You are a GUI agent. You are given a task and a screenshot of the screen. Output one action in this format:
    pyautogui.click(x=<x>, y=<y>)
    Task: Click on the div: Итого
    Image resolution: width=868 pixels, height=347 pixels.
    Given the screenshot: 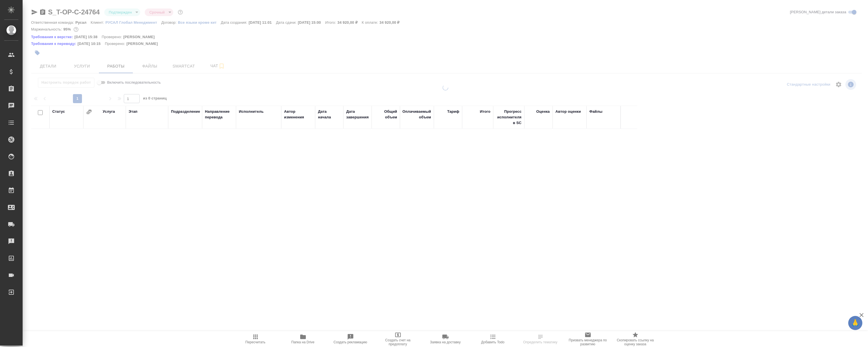 What is the action you would take?
    pyautogui.click(x=485, y=112)
    